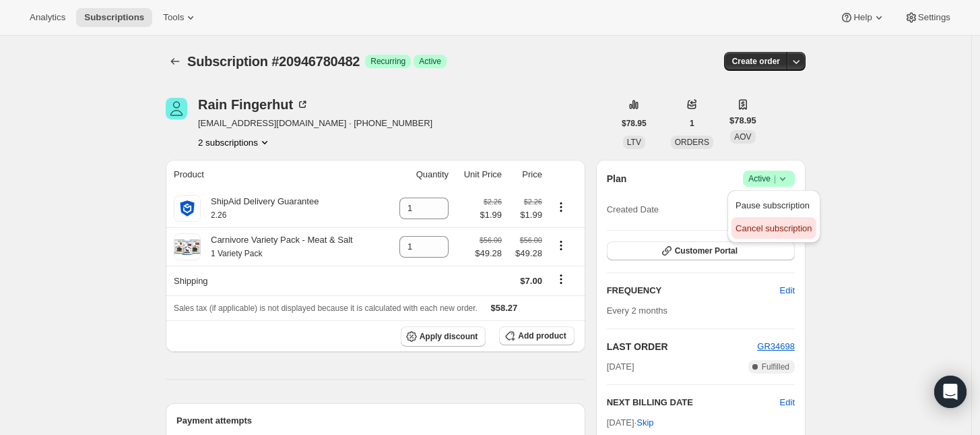  I want to click on span: Cancel subscription, so click(773, 228).